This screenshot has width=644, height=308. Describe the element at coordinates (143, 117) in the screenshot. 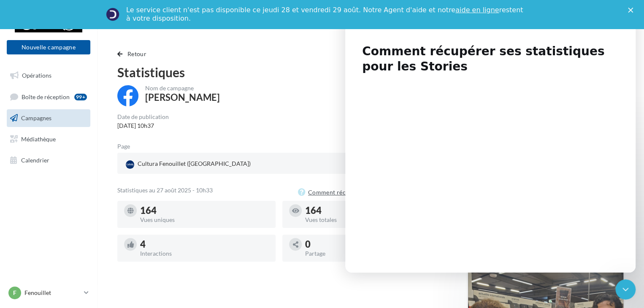

I see `div: Date de publication` at that location.